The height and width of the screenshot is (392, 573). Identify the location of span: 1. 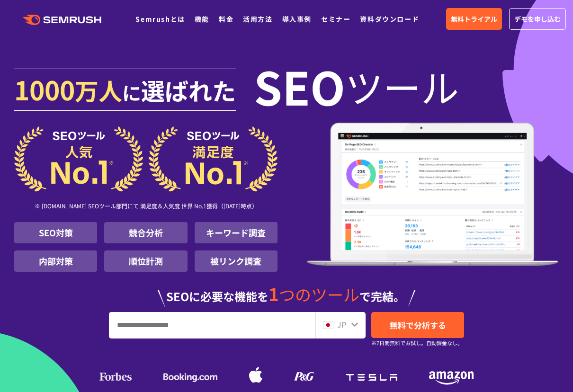
(274, 294).